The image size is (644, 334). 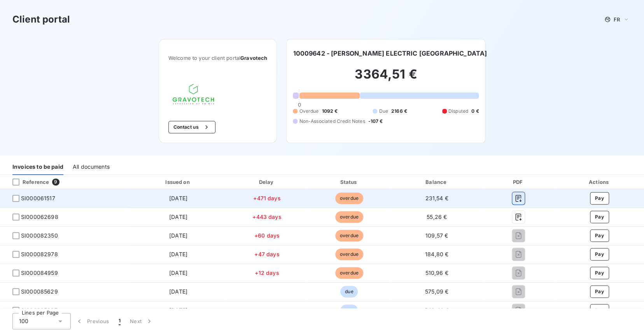 What do you see at coordinates (40, 254) in the screenshot?
I see `span: SI000082978` at bounding box center [40, 254].